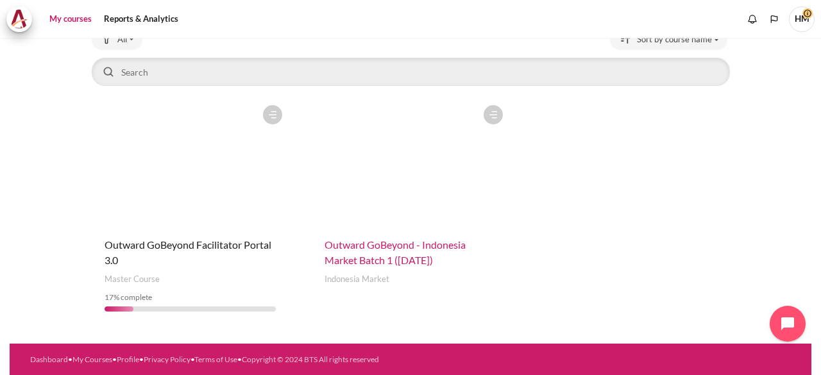 The image size is (821, 375). Describe the element at coordinates (117, 40) in the screenshot. I see `button: Grouping drop-down menu` at that location.